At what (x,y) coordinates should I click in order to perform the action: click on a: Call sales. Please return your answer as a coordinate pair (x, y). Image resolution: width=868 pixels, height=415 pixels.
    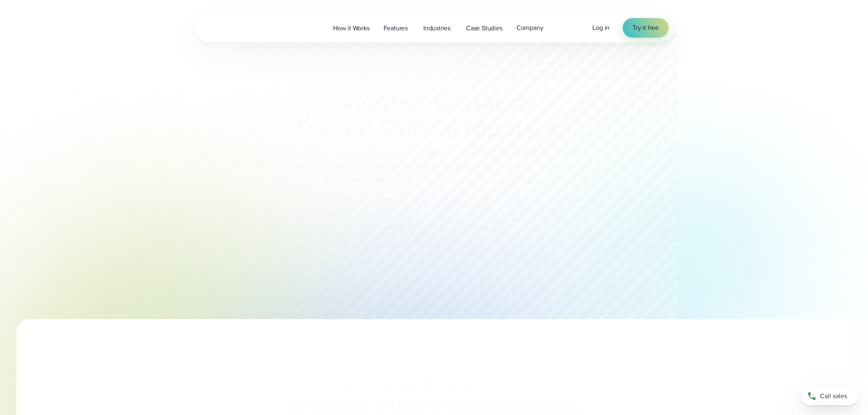
    Looking at the image, I should click on (830, 396).